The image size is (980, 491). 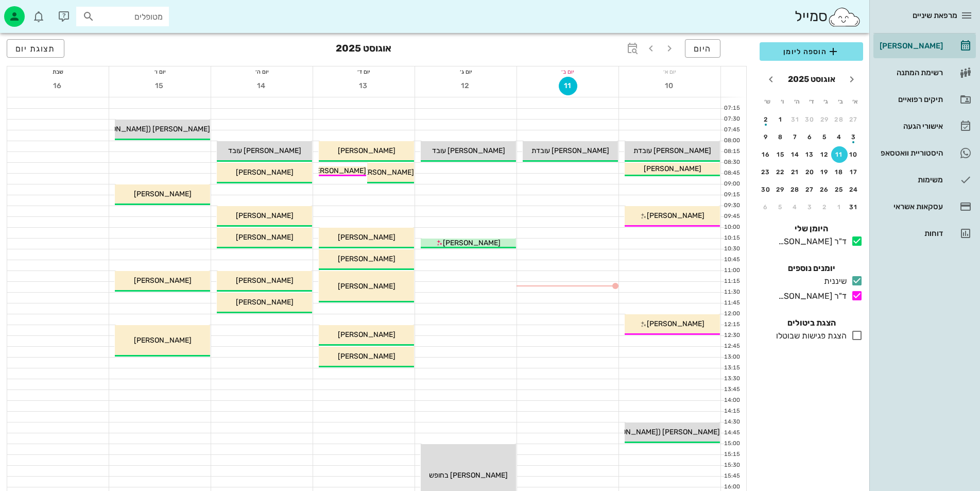 What do you see at coordinates (731, 152) in the screenshot?
I see `div: 08:15` at bounding box center [731, 152].